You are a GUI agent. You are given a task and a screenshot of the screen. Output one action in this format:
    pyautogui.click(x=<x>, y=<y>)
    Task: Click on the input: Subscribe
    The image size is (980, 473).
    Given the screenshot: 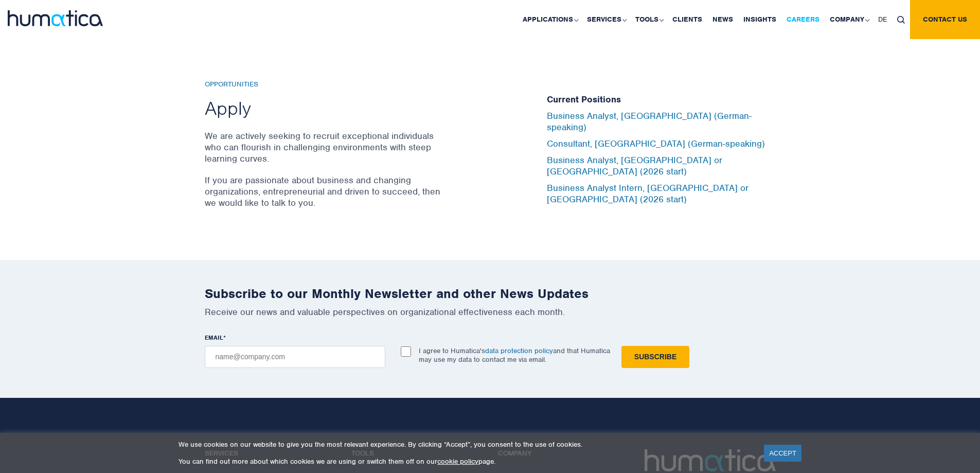 What is the action you would take?
    pyautogui.click(x=656, y=356)
    